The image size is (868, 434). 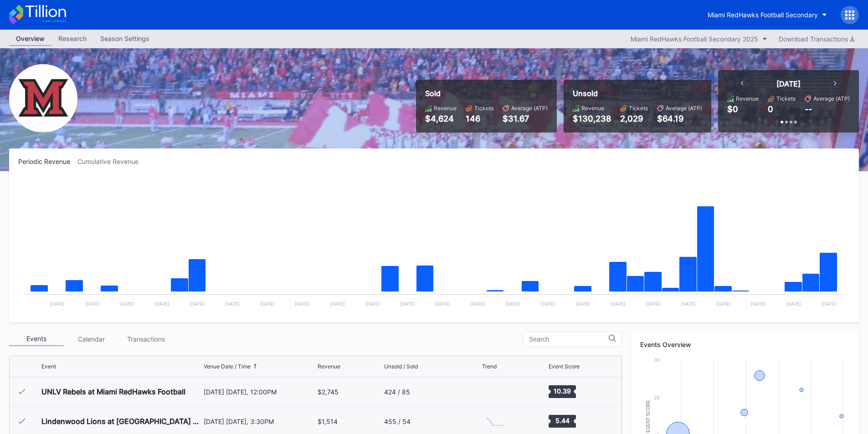 I want to click on button: Miami RedHawks Football Secondary 2025, so click(x=699, y=38).